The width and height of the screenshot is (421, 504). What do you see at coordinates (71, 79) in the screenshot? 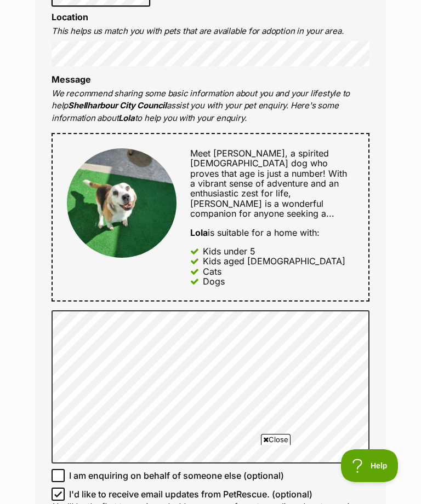
I see `label: Message` at bounding box center [71, 79].